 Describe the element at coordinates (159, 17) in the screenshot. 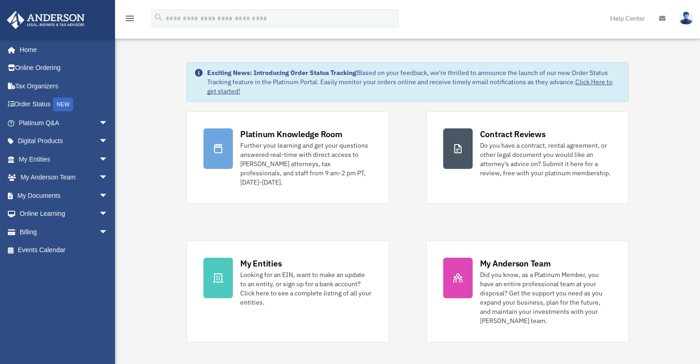

I see `i: search` at that location.